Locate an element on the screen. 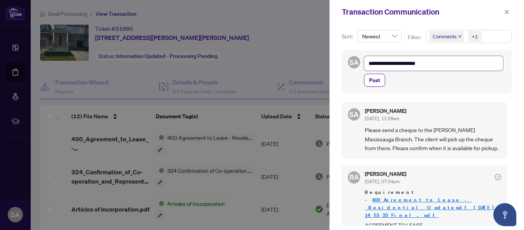 This screenshot has width=524, height=230. span: RA is located at coordinates (354, 177).